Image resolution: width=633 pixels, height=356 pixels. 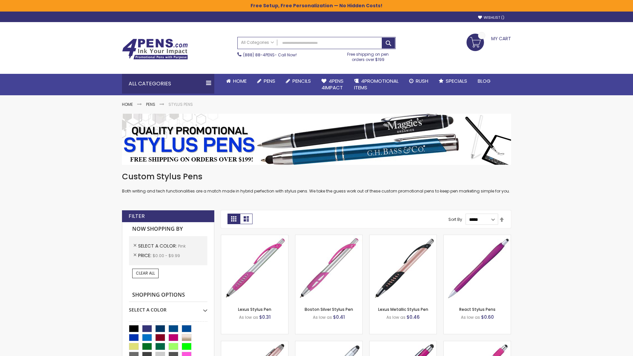 What do you see at coordinates (168, 84) in the screenshot?
I see `div: All Categories` at bounding box center [168, 84].